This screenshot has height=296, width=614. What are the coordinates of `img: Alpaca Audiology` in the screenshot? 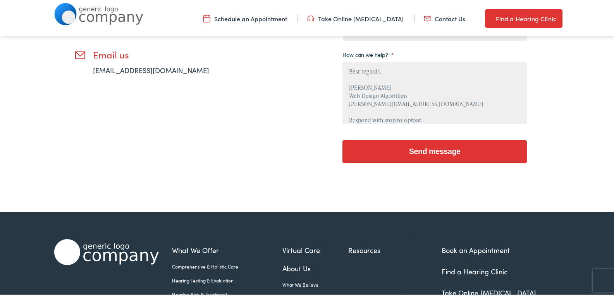 It's located at (106, 250).